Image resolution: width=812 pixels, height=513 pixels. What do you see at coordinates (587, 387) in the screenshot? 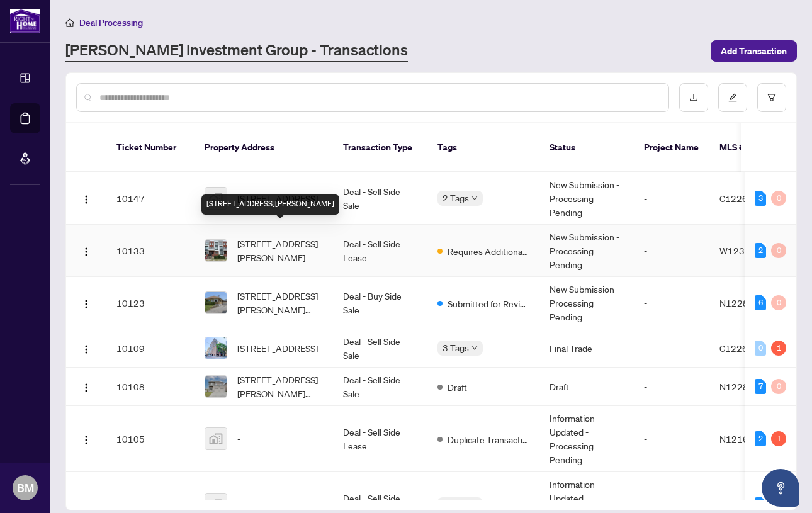
I see `td: Draft` at bounding box center [587, 387].